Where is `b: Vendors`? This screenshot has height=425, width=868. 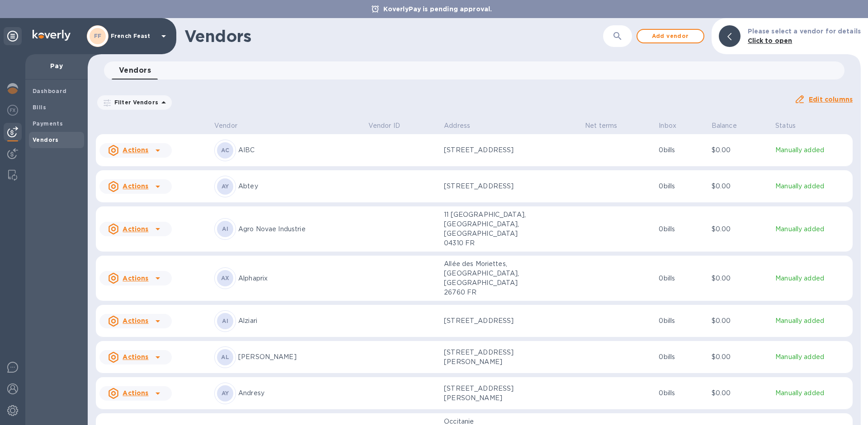
b: Vendors is located at coordinates (46, 140).